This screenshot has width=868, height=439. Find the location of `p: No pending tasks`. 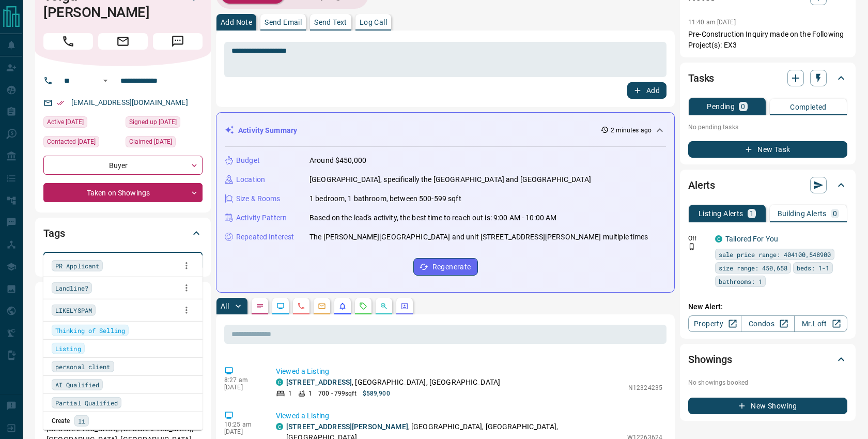

p: No pending tasks is located at coordinates (768, 127).